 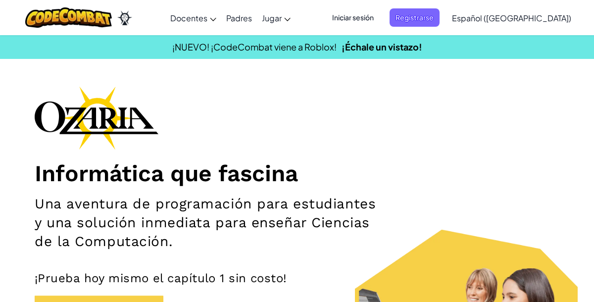 I want to click on button: Registrarse, so click(x=414, y=17).